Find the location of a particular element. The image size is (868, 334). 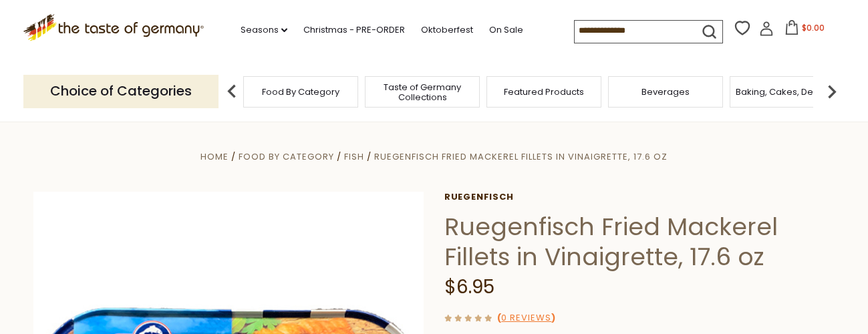

span: Fish is located at coordinates (354, 157).